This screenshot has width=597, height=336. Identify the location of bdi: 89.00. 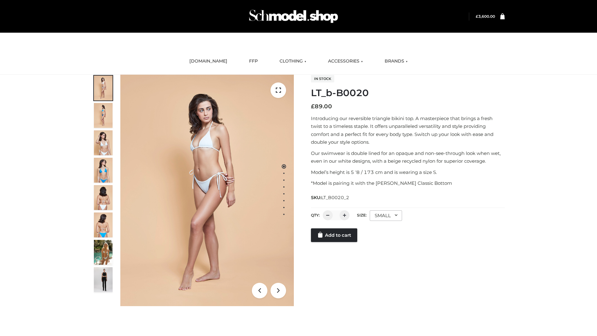
(321, 106).